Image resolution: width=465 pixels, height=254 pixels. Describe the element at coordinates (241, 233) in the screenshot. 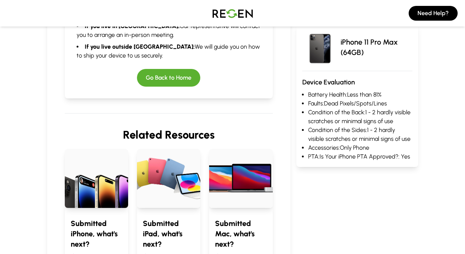

I see `h4: Submitted Mac, what's next?` at that location.